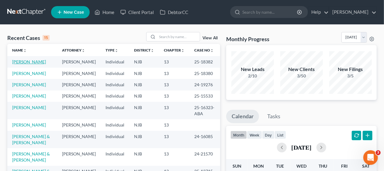 The image size is (384, 171). Describe the element at coordinates (280, 166) in the screenshot. I see `span: Tue` at that location.